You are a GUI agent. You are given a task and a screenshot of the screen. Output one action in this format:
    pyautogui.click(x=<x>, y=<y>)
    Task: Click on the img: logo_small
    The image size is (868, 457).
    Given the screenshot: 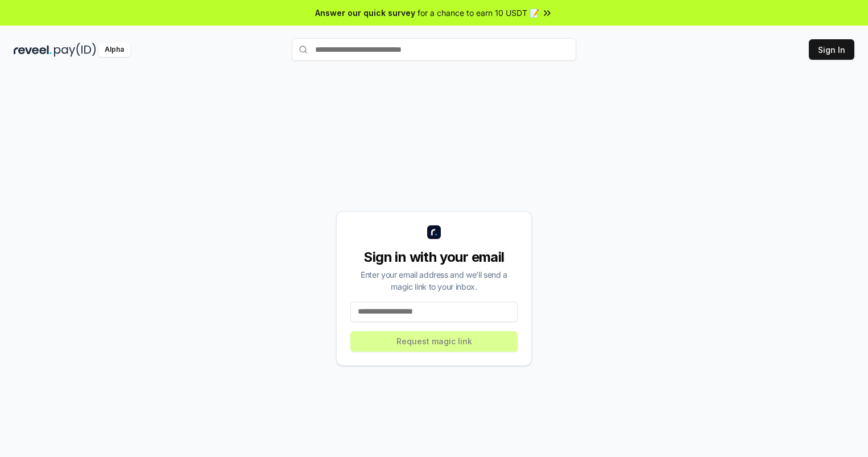 What is the action you would take?
    pyautogui.click(x=434, y=233)
    